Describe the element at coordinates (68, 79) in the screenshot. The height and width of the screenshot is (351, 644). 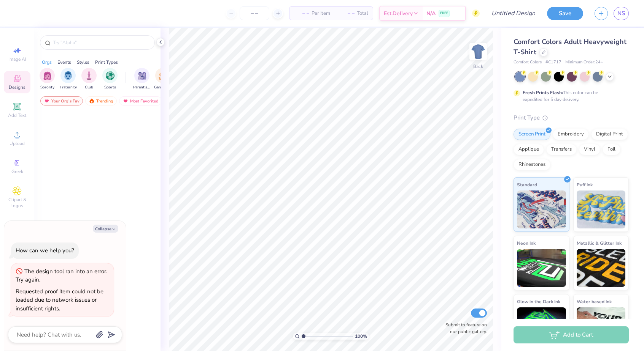
I see `div: filter for Fraternity` at that location.